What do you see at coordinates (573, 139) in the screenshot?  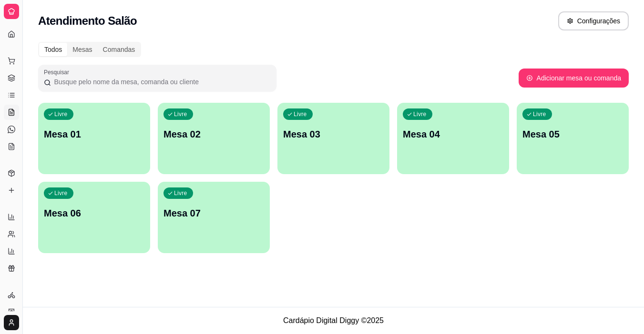 I see `button: LivreMesa 05` at bounding box center [573, 139].